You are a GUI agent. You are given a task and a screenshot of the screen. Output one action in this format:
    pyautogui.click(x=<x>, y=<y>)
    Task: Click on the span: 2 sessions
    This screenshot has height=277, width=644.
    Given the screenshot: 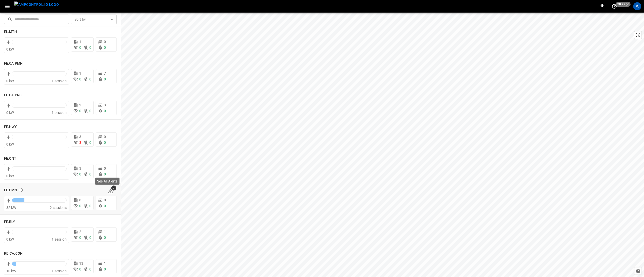 What is the action you would take?
    pyautogui.click(x=58, y=208)
    